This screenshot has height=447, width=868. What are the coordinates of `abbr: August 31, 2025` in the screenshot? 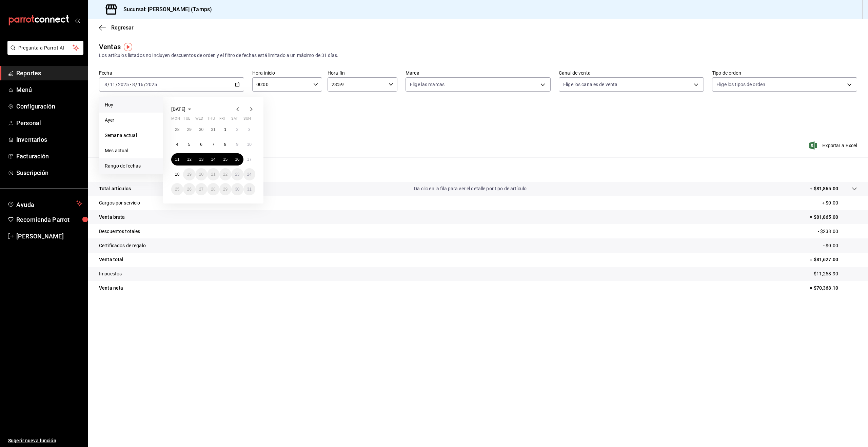 It's located at (249, 189).